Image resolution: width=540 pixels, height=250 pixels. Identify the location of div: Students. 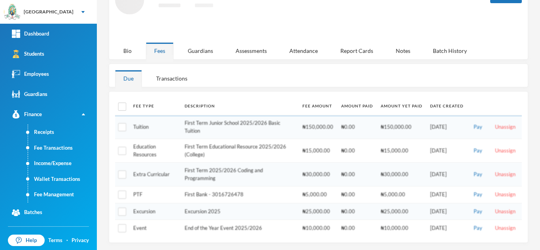
(28, 54).